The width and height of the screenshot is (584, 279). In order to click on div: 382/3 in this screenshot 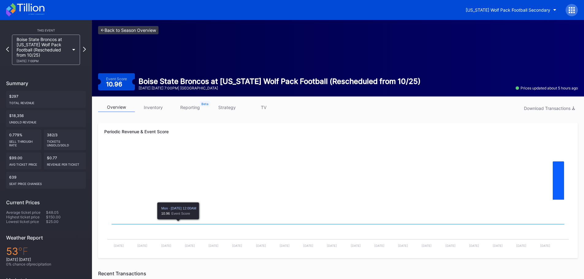, I will do `click(65, 140)`.